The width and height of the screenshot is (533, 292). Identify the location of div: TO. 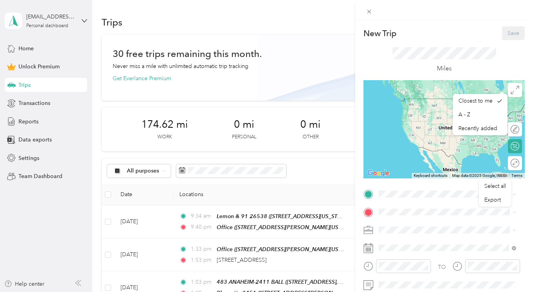
(442, 266).